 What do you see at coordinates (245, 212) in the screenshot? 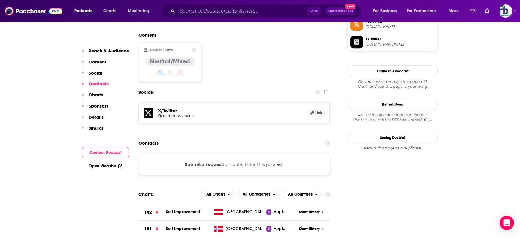
I see `span: Austria` at bounding box center [245, 212].